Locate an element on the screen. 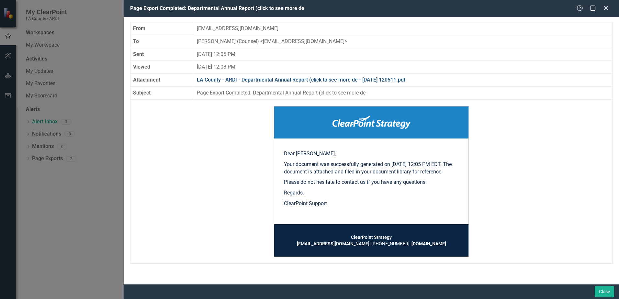 The image size is (619, 299). strong: ClearPoint Strategy is located at coordinates (371, 237).